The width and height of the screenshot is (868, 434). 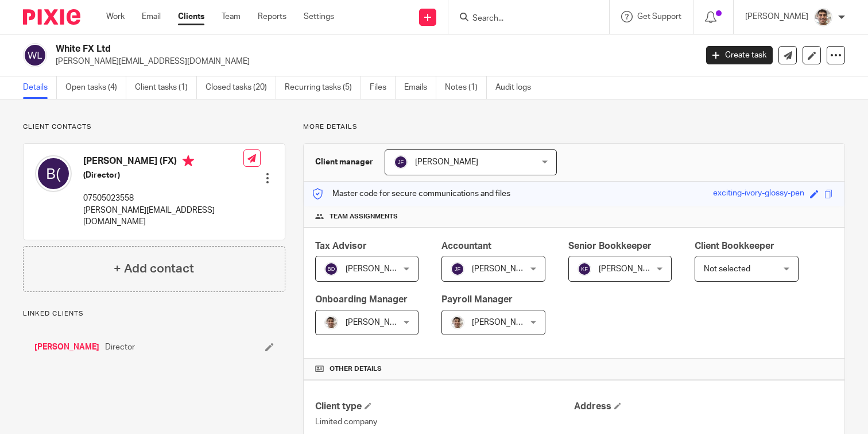 I want to click on a: Closed tasks (20), so click(x=241, y=88).